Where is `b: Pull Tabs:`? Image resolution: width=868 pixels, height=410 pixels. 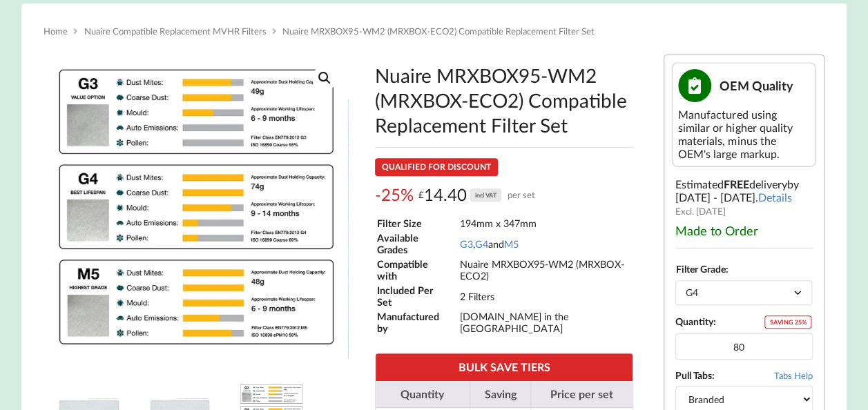
b: Pull Tabs: is located at coordinates (695, 375).